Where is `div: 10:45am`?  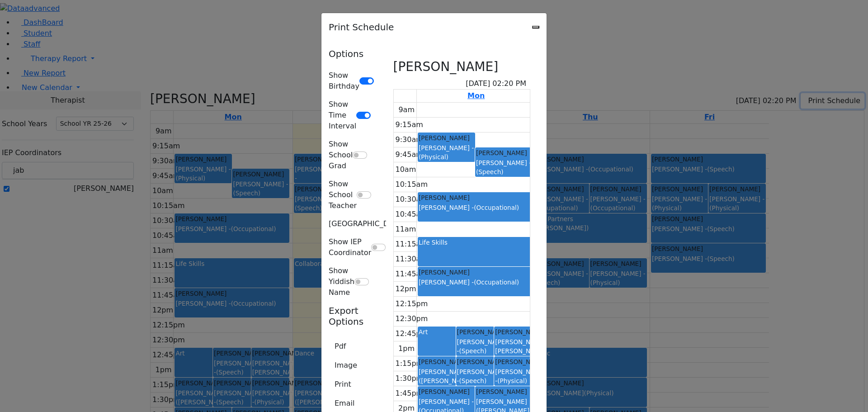 div: 10:45am is located at coordinates (412, 214).